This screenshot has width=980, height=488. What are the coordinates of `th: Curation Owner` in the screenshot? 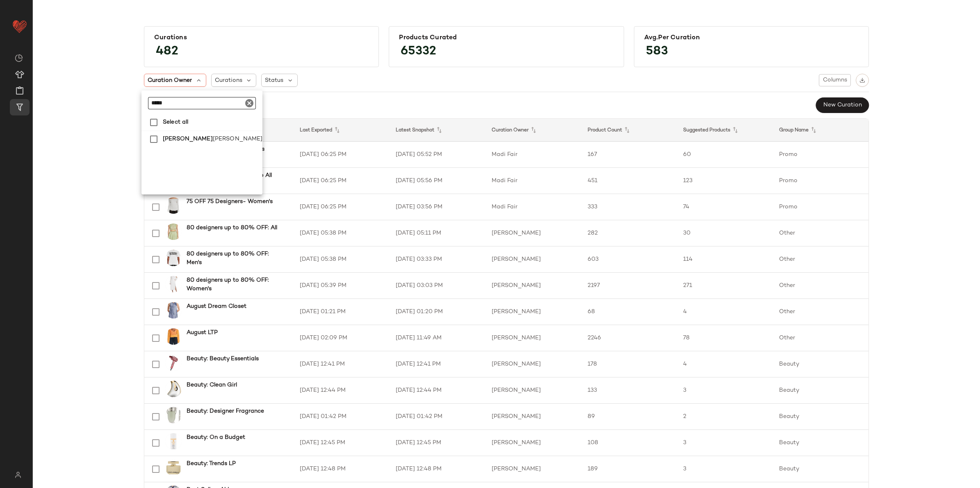 It's located at (533, 130).